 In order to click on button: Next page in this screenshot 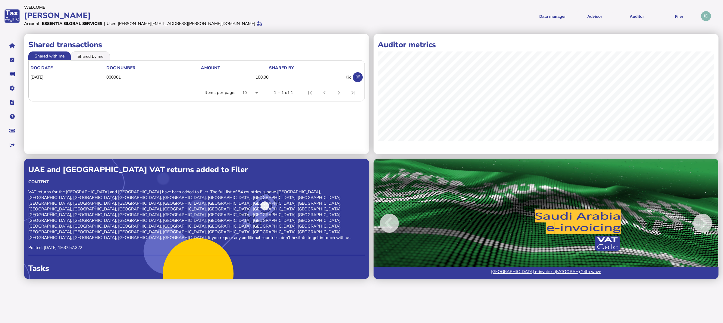, I will do `click(339, 93)`.